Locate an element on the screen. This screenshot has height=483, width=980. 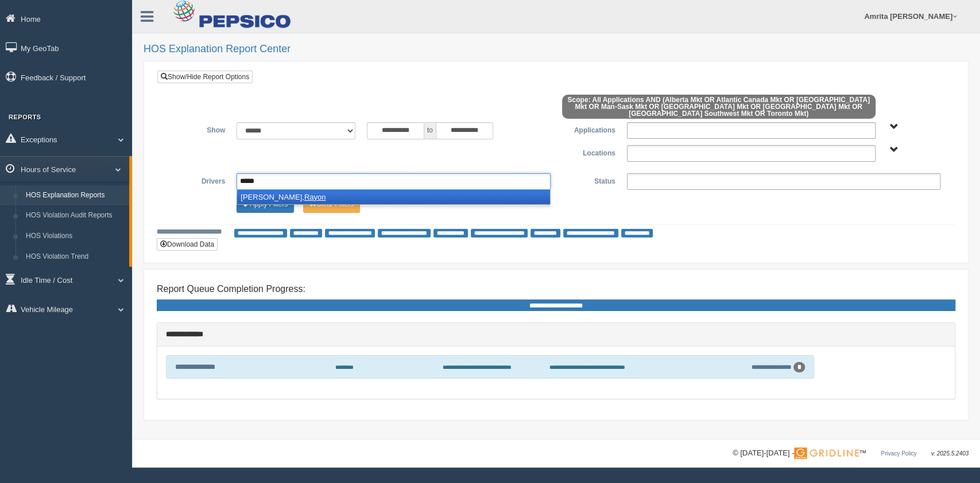
a: HOS Violations is located at coordinates (74, 237).